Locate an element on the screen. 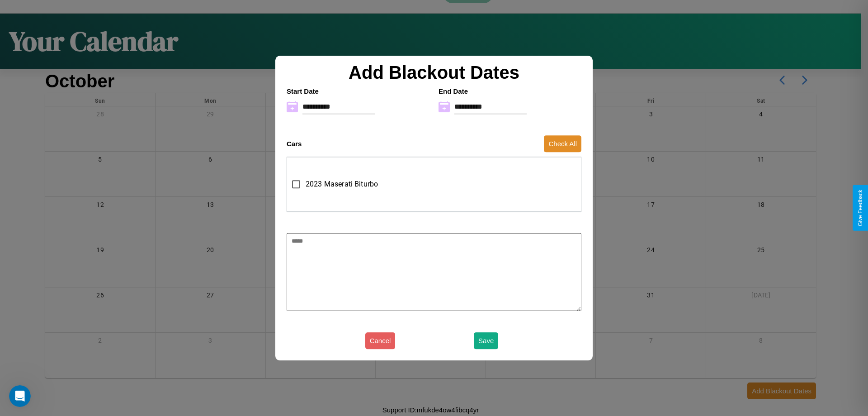 This screenshot has width=868, height=416. button: Check All is located at coordinates (562, 143).